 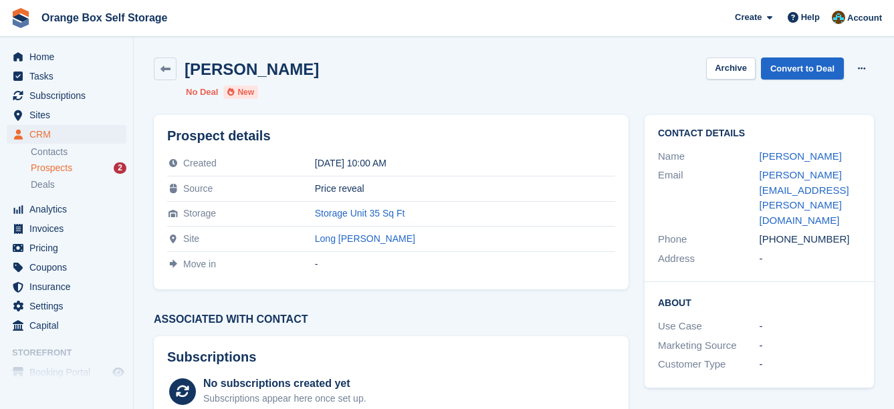 I want to click on div: Address, so click(x=709, y=259).